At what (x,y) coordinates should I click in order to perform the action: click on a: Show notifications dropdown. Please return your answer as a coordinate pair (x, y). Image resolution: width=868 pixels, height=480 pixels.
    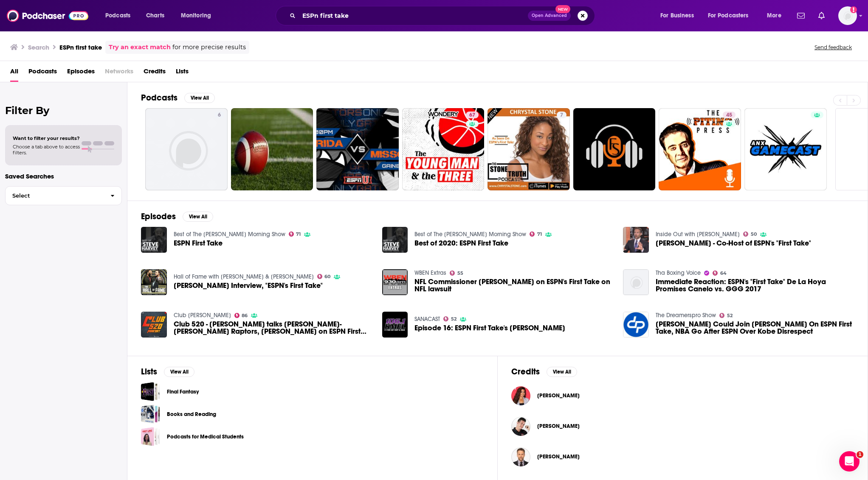
    Looking at the image, I should click on (821, 16).